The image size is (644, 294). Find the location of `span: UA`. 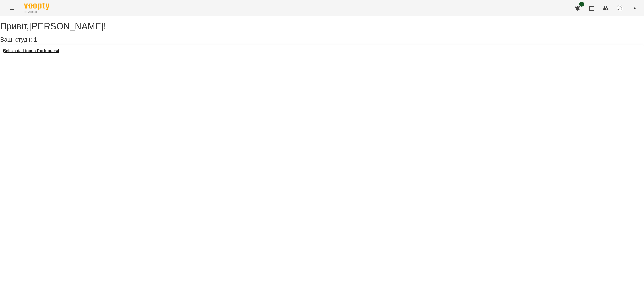

span: UA is located at coordinates (633, 8).